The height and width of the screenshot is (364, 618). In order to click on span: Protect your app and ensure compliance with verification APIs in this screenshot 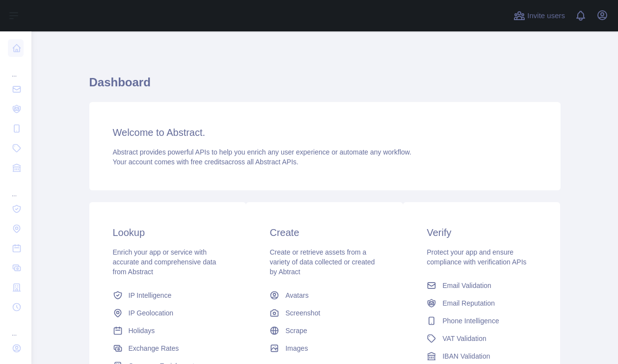, I will do `click(477, 257)`.